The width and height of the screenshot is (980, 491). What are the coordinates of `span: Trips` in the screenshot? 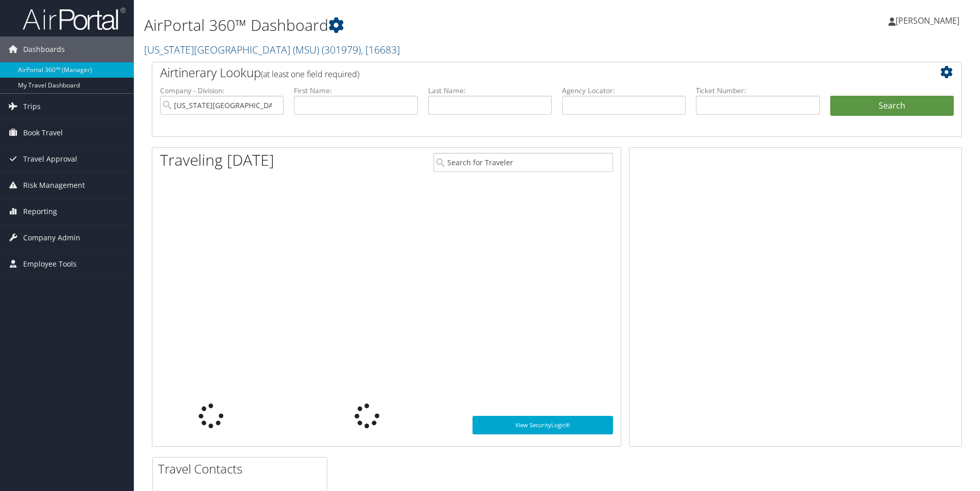 It's located at (32, 106).